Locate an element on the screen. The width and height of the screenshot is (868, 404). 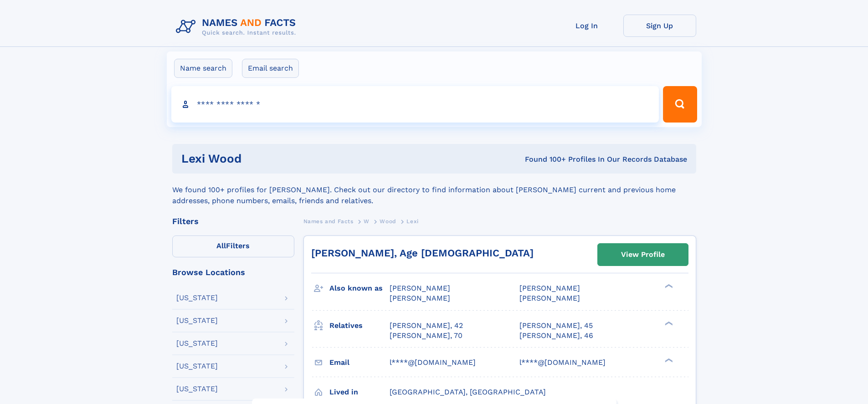
span: W is located at coordinates (366, 222).